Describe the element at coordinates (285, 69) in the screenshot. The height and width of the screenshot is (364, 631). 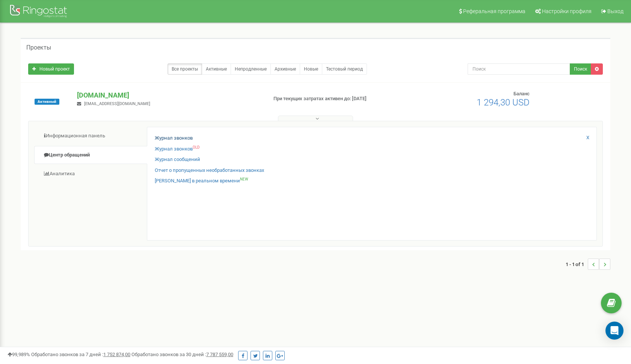
I see `a: Архивные` at that location.